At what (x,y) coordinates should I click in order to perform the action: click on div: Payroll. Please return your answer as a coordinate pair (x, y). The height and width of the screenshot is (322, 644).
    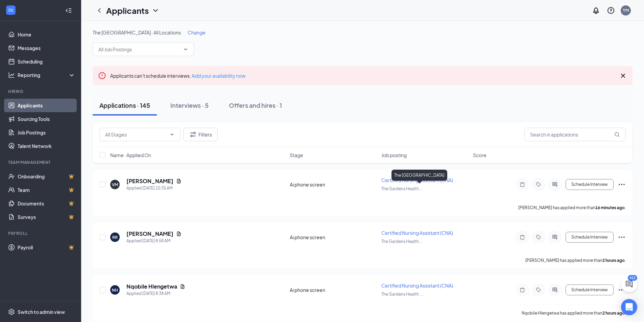
    Looking at the image, I should click on (41, 233).